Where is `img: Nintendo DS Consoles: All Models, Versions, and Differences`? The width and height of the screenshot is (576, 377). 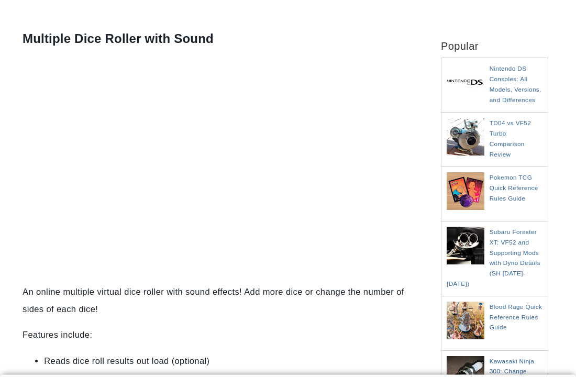
img: Nintendo DS Consoles: All Models, Versions, and Differences is located at coordinates (467, 82).